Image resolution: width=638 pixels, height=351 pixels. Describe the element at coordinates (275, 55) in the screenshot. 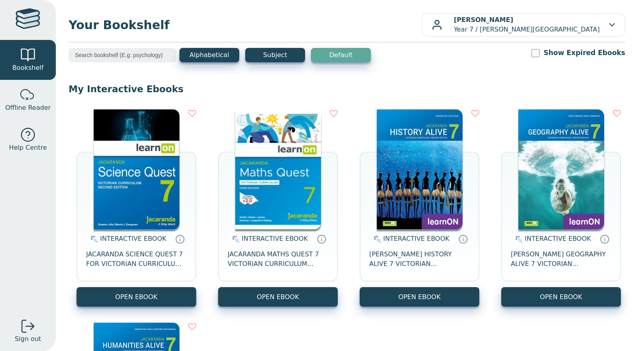

I see `button: Subject` at that location.